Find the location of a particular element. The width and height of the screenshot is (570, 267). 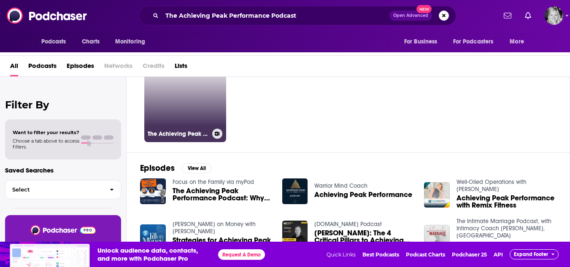

span: Logged in as JamieO is located at coordinates (554, 16).